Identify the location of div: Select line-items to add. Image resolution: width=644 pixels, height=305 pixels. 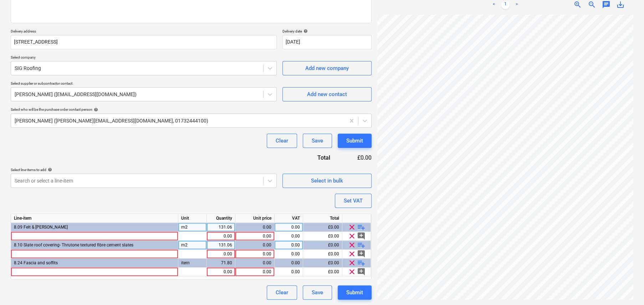
(144, 169).